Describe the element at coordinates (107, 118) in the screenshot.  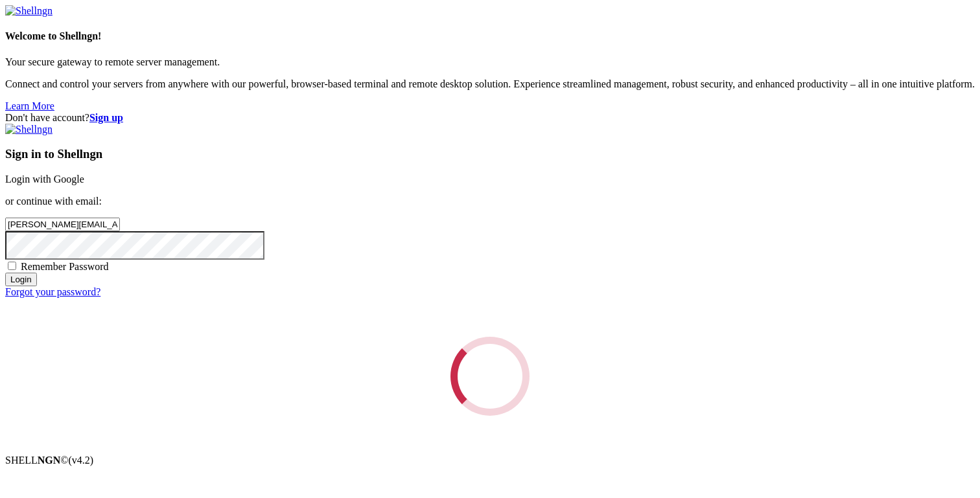
I see `strong: Sign up` at that location.